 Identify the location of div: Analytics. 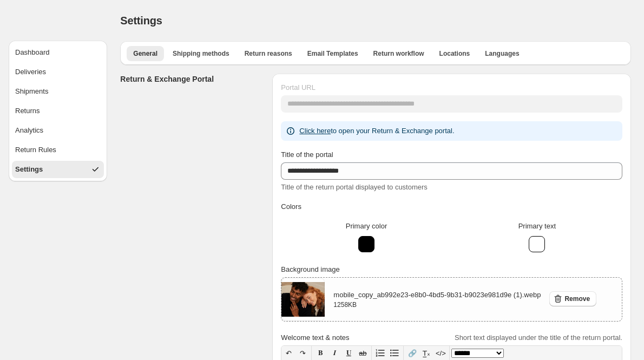
(29, 130).